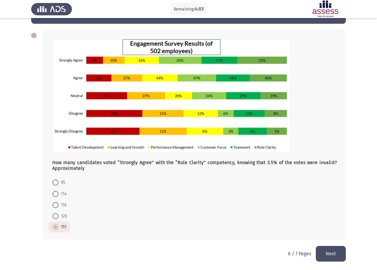 The height and width of the screenshot is (270, 377). Describe the element at coordinates (62, 194) in the screenshot. I see `span: 114` at that location.